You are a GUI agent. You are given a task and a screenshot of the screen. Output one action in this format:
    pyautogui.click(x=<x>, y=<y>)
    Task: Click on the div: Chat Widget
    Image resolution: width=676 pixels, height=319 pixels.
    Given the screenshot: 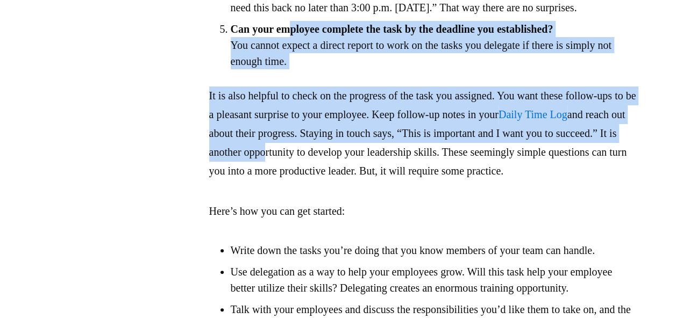 What is the action you would take?
    pyautogui.click(x=649, y=293)
    